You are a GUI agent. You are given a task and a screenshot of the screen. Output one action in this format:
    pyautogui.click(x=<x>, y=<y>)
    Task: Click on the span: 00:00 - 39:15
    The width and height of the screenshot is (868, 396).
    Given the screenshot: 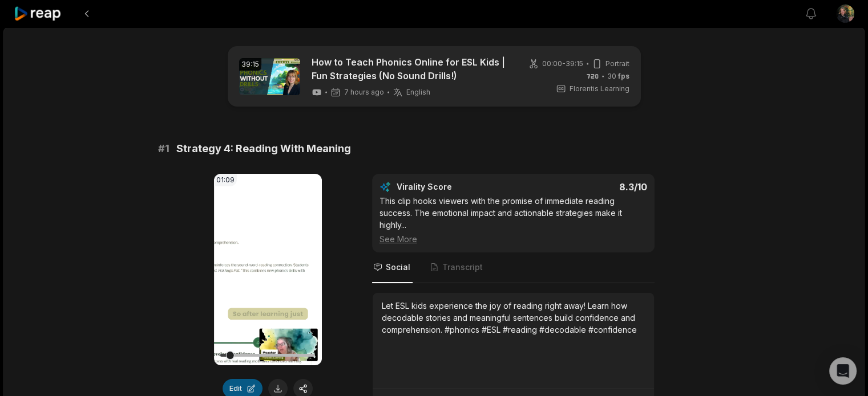 What is the action you would take?
    pyautogui.click(x=563, y=63)
    